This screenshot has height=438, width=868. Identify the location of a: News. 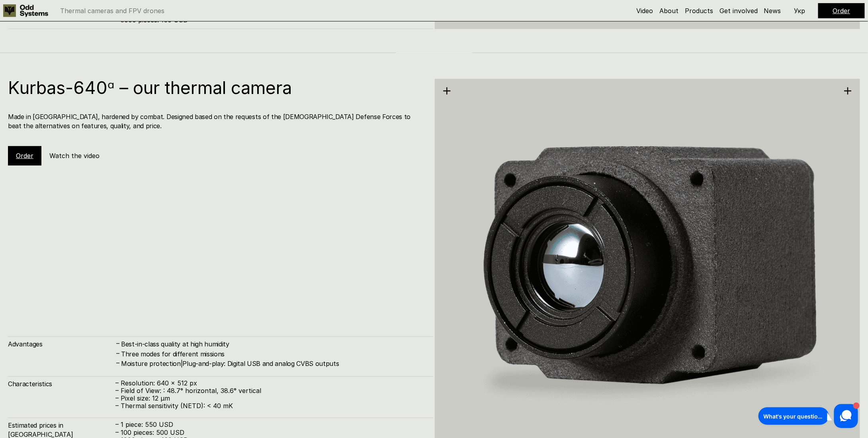
(772, 11).